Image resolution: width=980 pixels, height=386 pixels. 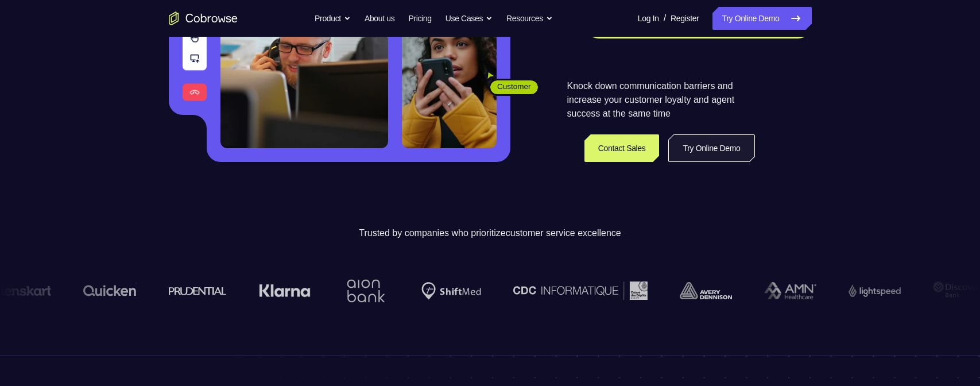 What do you see at coordinates (621, 148) in the screenshot?
I see `a: Contact Sales` at bounding box center [621, 148].